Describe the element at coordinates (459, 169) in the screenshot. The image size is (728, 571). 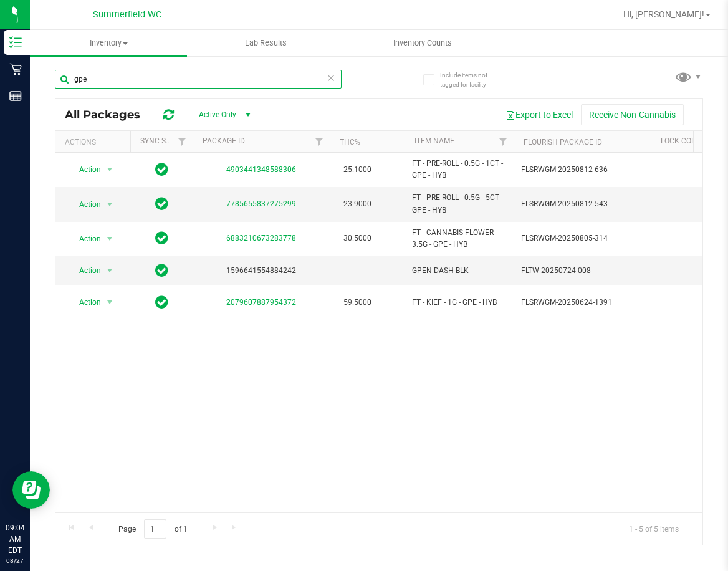
I see `span: FT - PRE-ROLL - 0.5G - 1CT - GPE - HYB` at that location.